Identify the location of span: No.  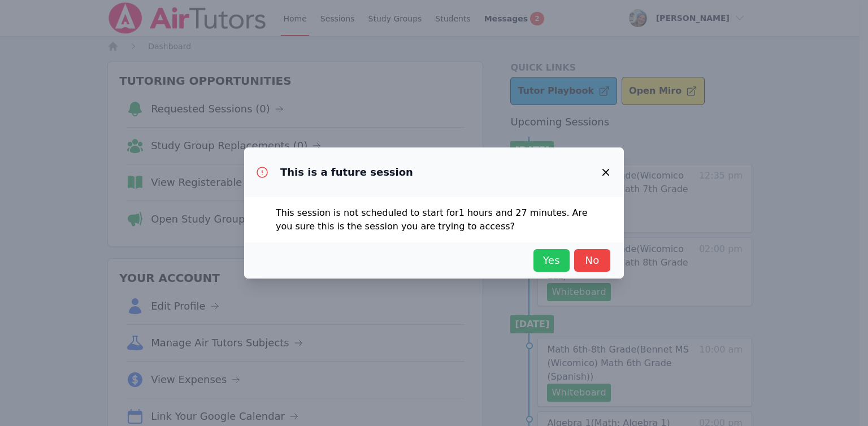
(592, 260).